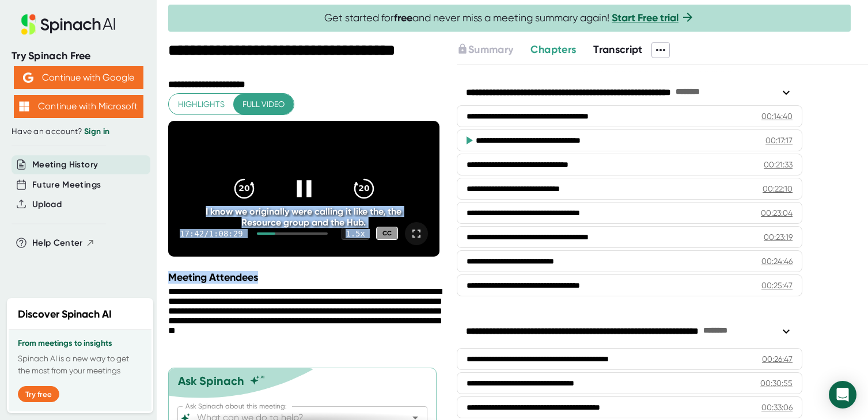 This screenshot has height=420, width=868. Describe the element at coordinates (80, 365) in the screenshot. I see `p: Spinach AI is a new way to get the most from your meetings` at that location.